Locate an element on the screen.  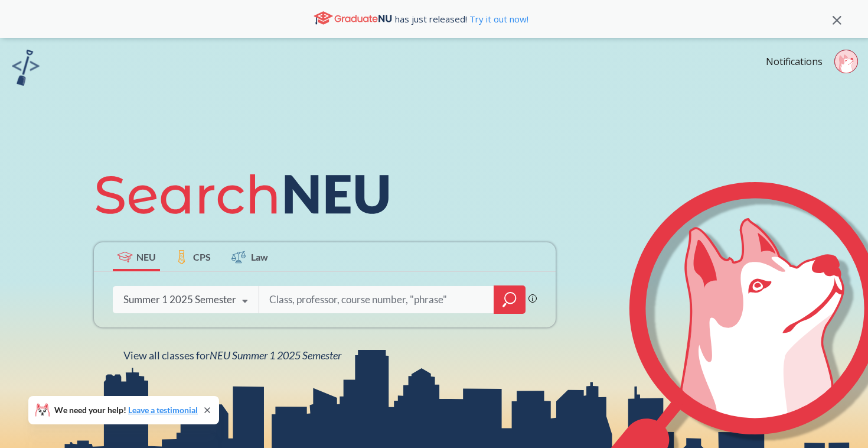
span: CPS is located at coordinates (202, 256).